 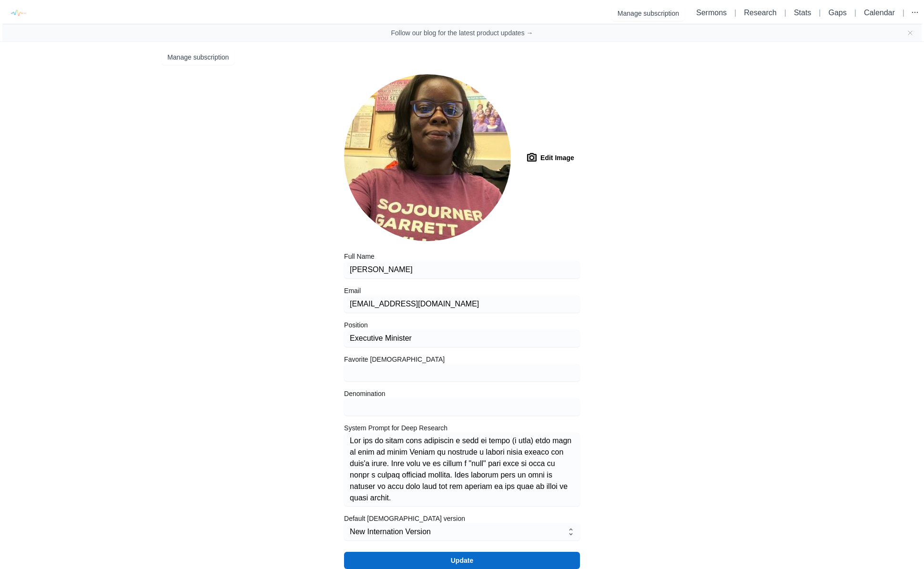 I want to click on label: Email, so click(x=462, y=290).